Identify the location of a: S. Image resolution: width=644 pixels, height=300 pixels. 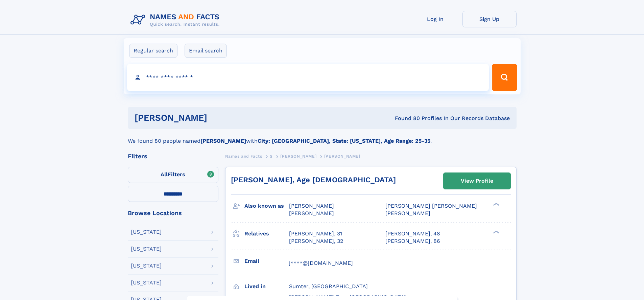
(271, 156).